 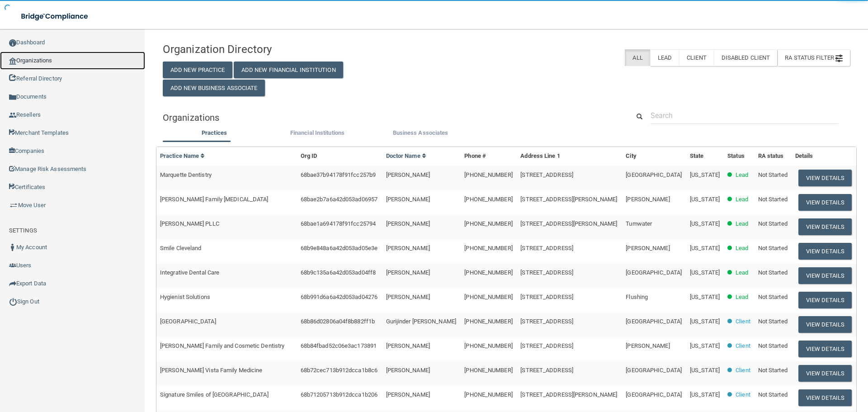 What do you see at coordinates (339, 248) in the screenshot?
I see `span: 68b9e848a6a42d053ad05e3e` at bounding box center [339, 248].